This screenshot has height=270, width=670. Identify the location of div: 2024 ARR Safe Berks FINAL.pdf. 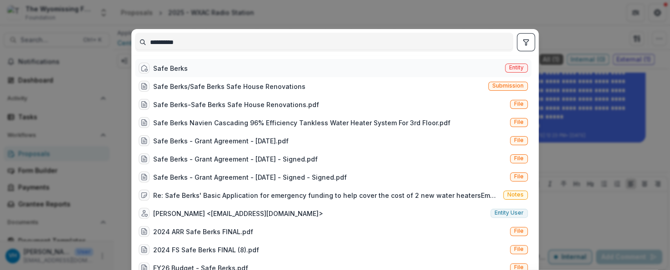
(203, 232).